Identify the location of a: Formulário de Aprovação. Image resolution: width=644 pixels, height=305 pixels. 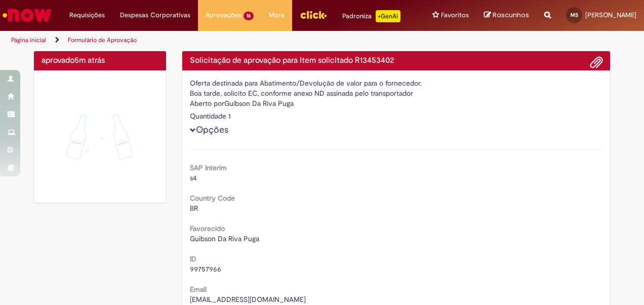
(102, 40).